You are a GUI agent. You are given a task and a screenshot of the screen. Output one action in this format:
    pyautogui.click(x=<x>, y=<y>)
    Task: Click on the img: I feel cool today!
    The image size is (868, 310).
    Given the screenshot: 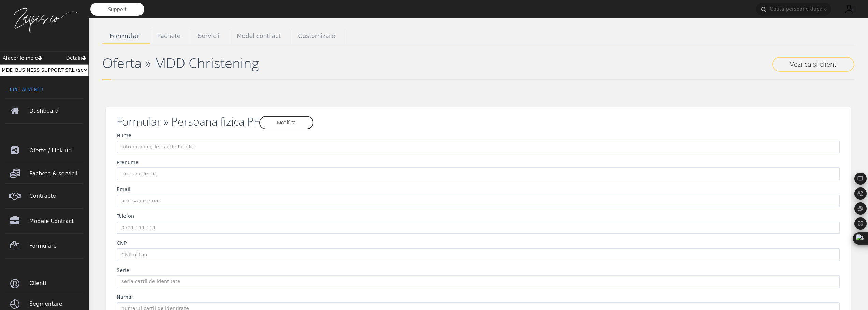 What is the action you would take?
    pyautogui.click(x=849, y=9)
    